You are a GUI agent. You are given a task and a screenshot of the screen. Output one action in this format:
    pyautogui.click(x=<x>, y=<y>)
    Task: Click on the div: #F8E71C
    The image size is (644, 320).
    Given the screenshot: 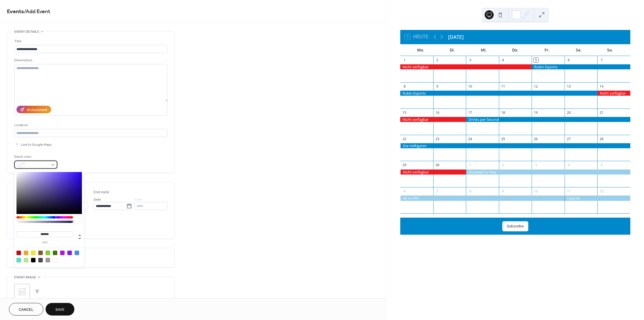 What is the action you would take?
    pyautogui.click(x=33, y=253)
    